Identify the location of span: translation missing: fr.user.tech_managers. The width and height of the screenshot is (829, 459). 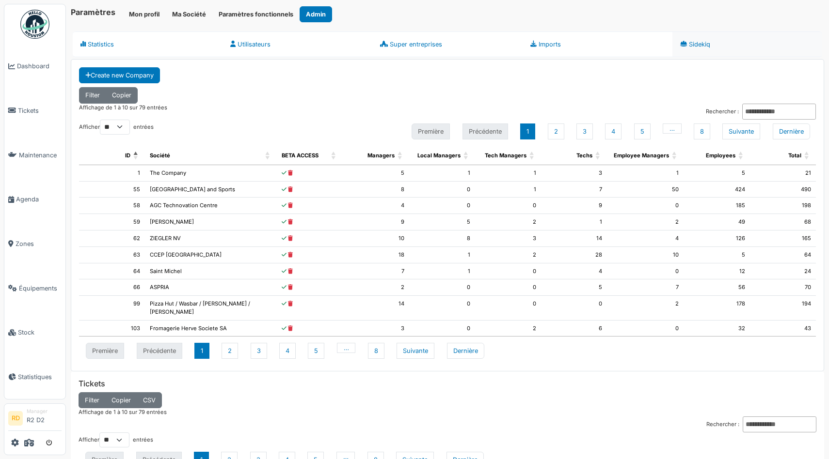
(506, 156).